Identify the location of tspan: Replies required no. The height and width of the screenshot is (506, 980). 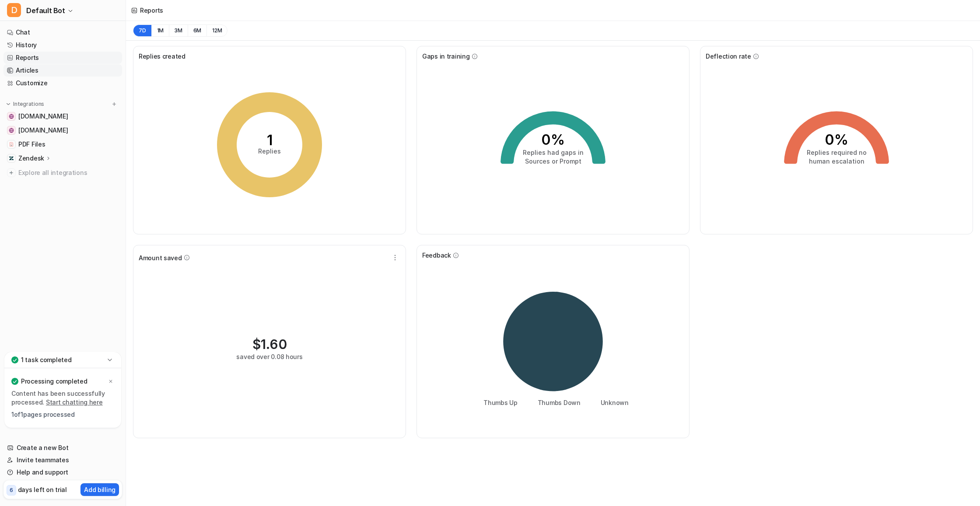
(836, 152).